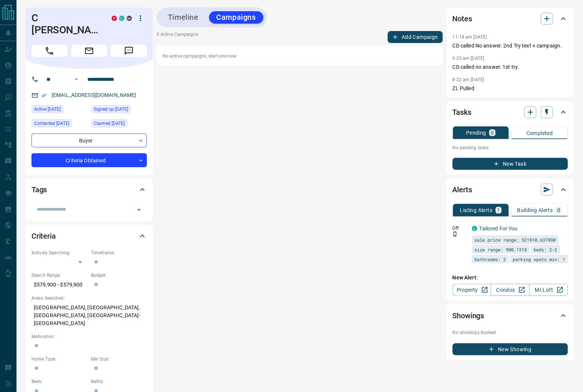  Describe the element at coordinates (119, 125) in the screenshot. I see `div: Thu Jan 02 2025` at that location.